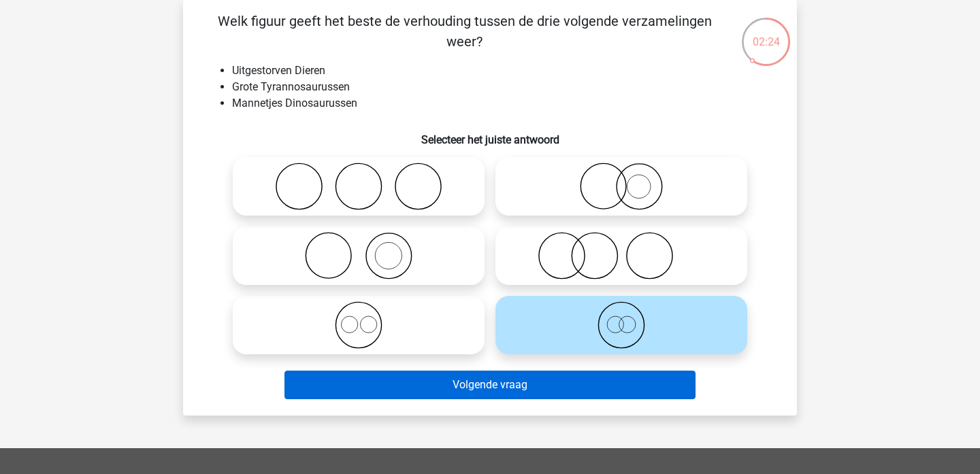 The width and height of the screenshot is (980, 474). Describe the element at coordinates (504, 71) in the screenshot. I see `li: Uitgestorven Dieren` at that location.